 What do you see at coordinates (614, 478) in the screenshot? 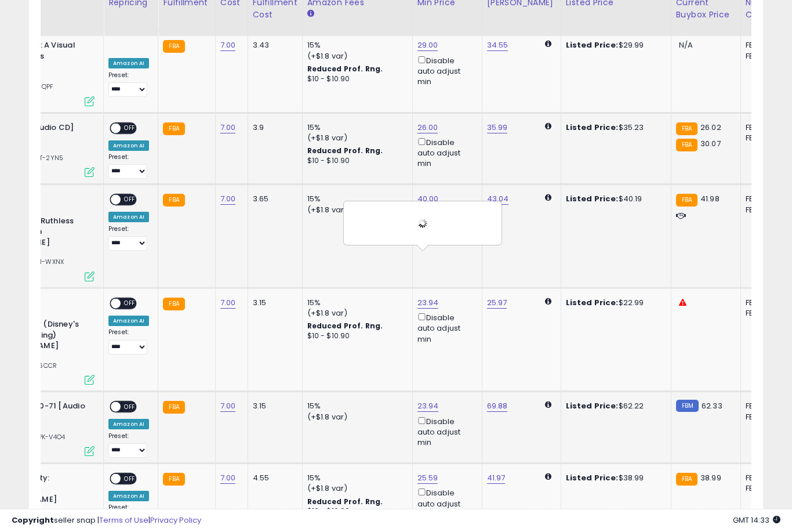
I see `div: $38.99` at bounding box center [614, 478].